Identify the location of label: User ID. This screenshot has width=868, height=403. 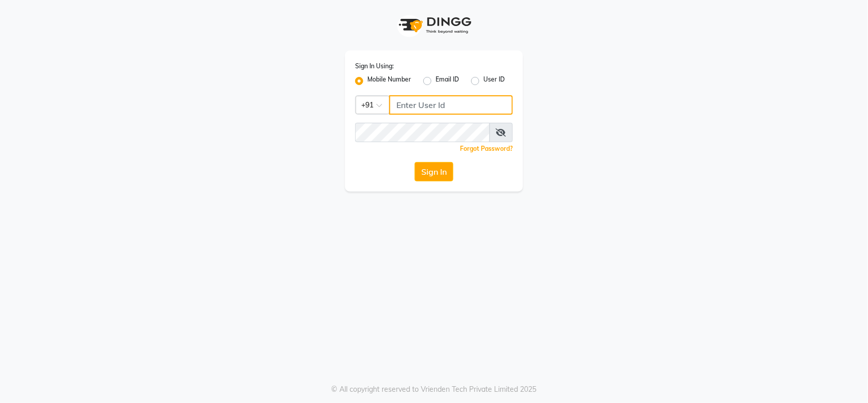
(494, 81).